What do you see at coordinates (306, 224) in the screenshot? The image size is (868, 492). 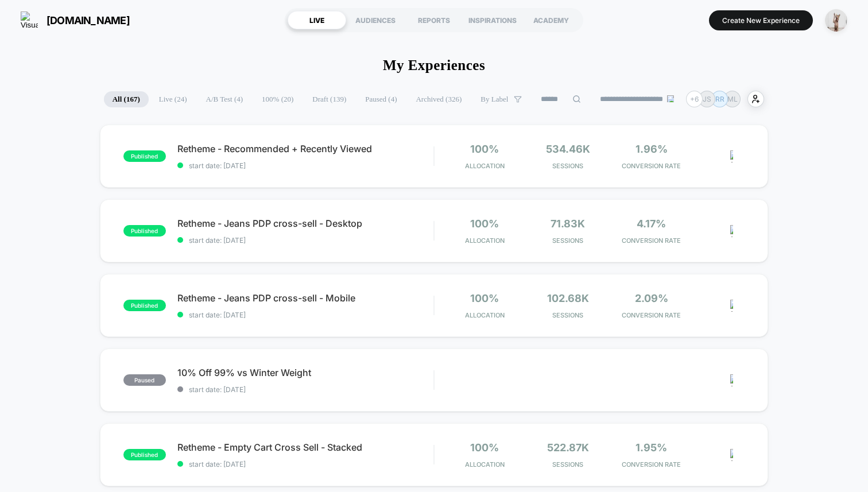 I see `span: Retheme - Jeans PDP cross-sell - Desktop` at bounding box center [306, 224].